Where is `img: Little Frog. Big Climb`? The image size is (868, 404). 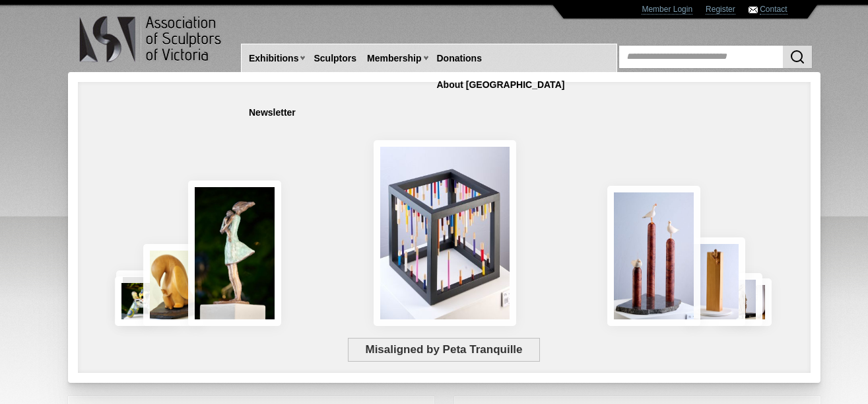 img: Little Frog. Big Climb is located at coordinates (715, 282).